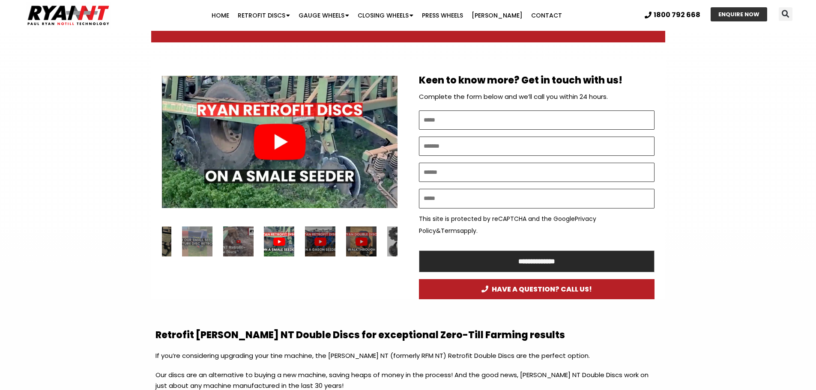 This screenshot has height=390, width=816. What do you see at coordinates (402, 242) in the screenshot?
I see `div: 5 / 34` at bounding box center [402, 242].